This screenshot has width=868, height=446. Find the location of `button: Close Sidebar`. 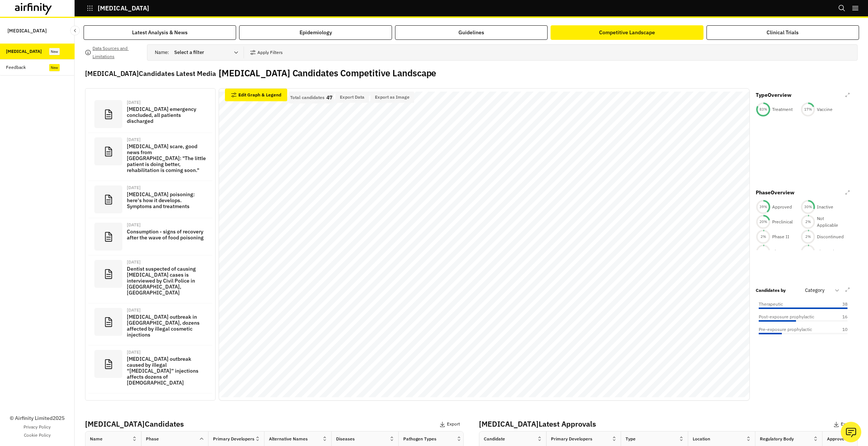

button: Close Sidebar is located at coordinates (75, 31).